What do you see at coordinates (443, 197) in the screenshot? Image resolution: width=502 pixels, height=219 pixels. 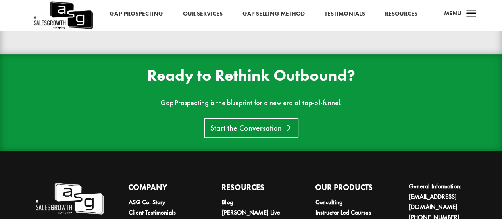 I see `li: General Information:` at bounding box center [443, 197].